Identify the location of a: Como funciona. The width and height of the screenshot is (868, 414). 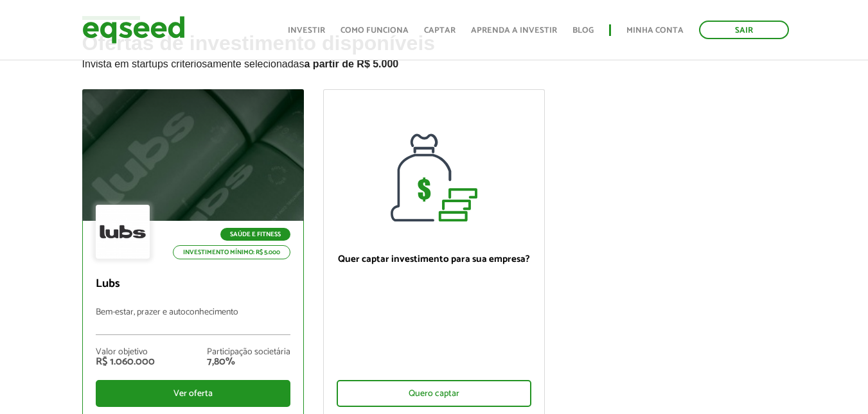
(374, 30).